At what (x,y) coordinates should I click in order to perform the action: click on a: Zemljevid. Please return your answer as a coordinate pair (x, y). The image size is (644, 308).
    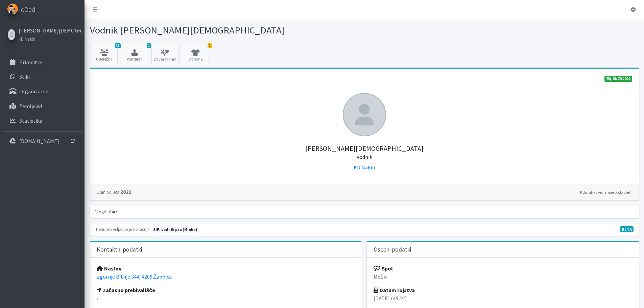
    Looking at the image, I should click on (42, 106).